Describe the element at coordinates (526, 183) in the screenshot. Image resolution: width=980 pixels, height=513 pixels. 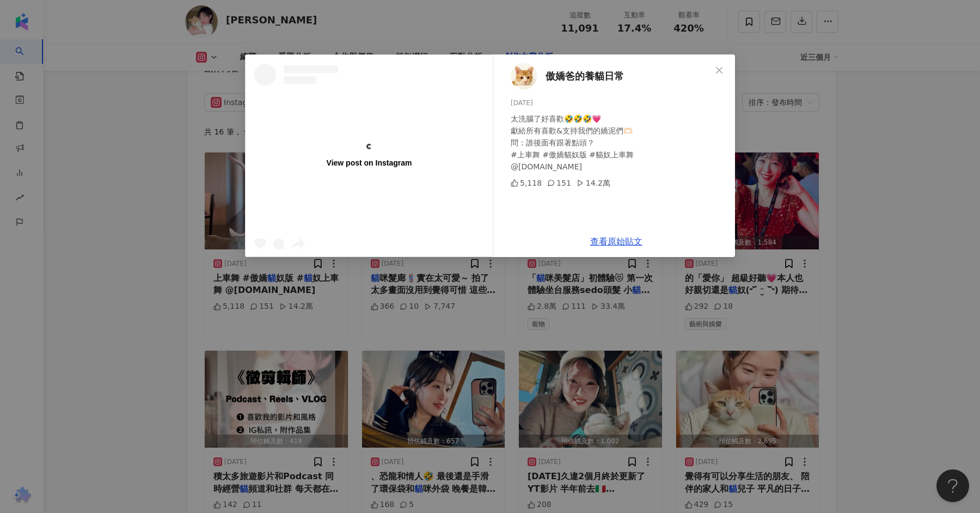
I see `div: 5,118` at that location.